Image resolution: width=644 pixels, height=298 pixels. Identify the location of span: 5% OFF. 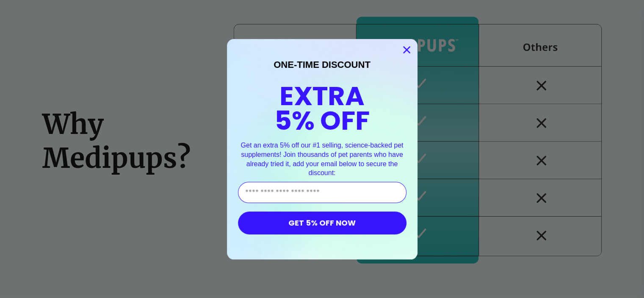
(322, 120).